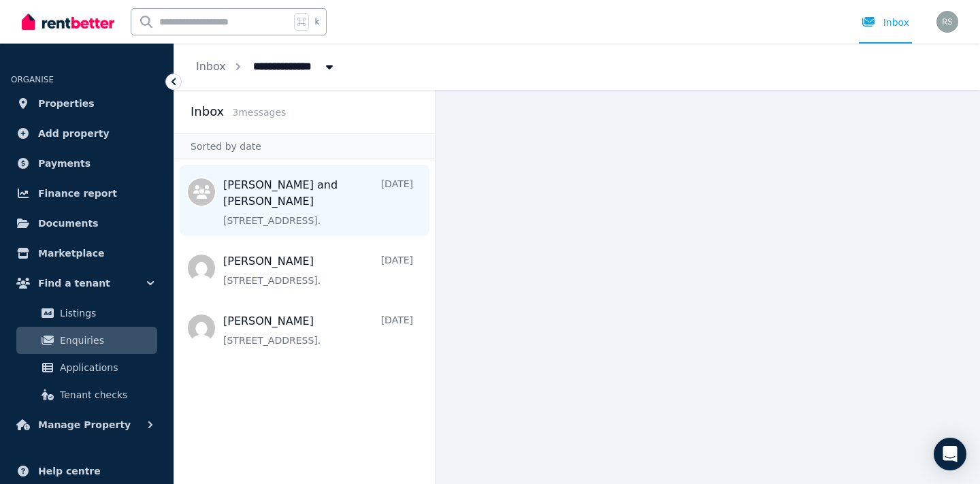  Describe the element at coordinates (948, 22) in the screenshot. I see `img: Rachel Sutton` at that location.